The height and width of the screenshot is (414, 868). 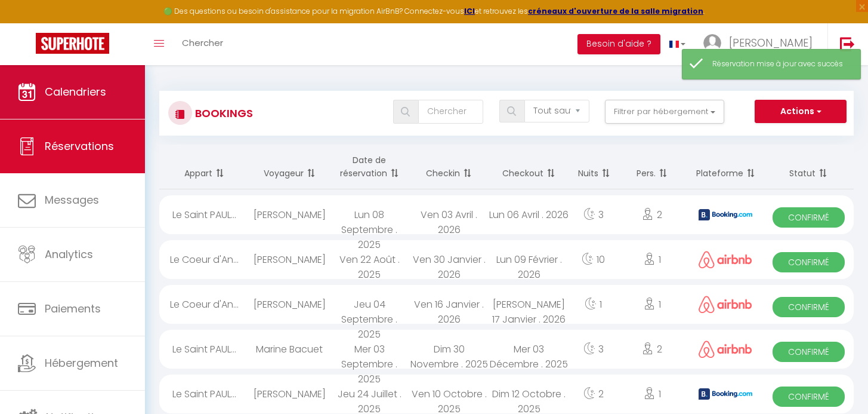 I want to click on img: logout, so click(x=847, y=43).